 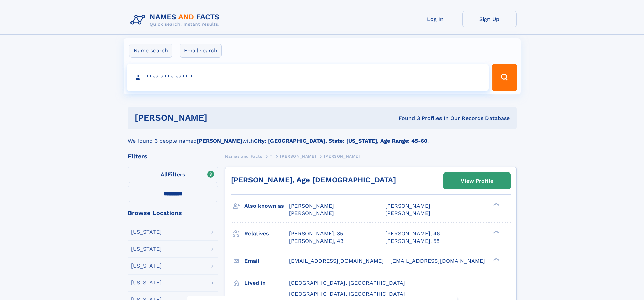 I want to click on div: Browse Locations, so click(x=173, y=213).